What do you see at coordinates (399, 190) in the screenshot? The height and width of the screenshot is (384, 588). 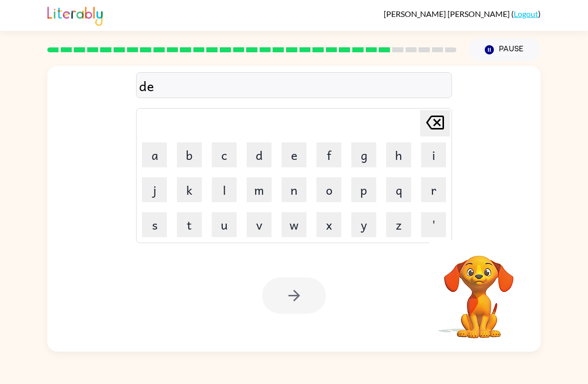 I see `button: q` at bounding box center [399, 190].